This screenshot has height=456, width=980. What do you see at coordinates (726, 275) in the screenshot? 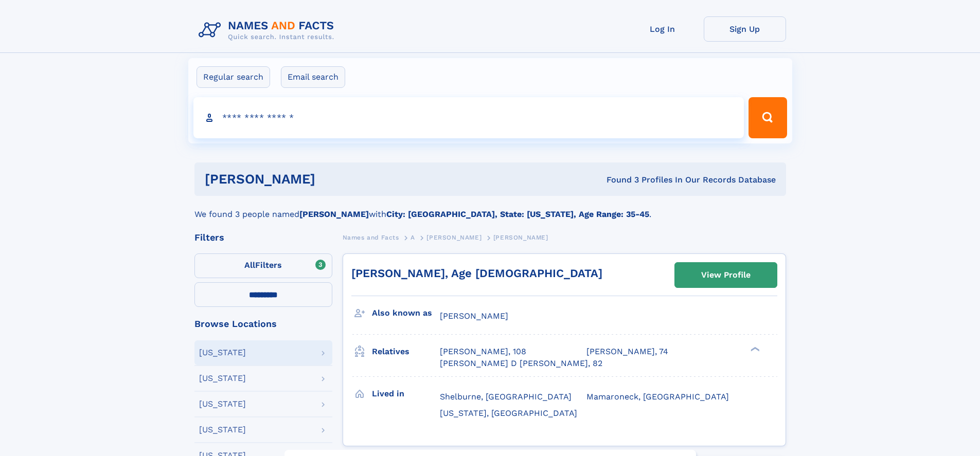
I see `div: View Profile` at bounding box center [726, 275].